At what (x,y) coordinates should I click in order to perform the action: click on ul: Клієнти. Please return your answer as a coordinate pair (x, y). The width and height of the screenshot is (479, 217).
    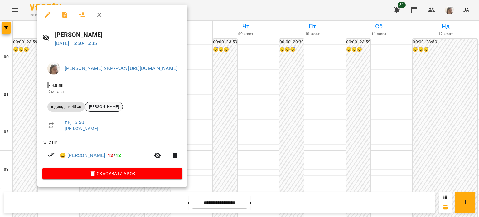
    Looking at the image, I should click on (112, 153).